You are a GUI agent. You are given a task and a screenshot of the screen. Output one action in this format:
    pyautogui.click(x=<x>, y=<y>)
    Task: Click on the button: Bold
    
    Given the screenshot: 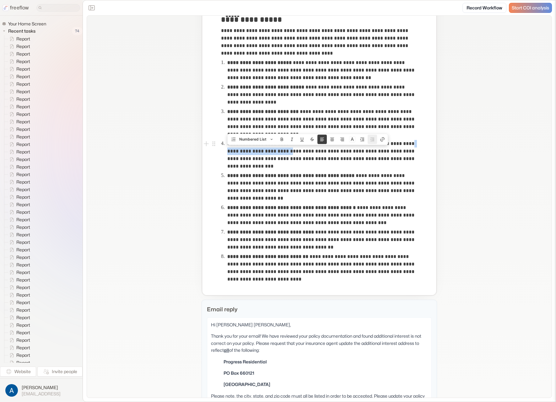 What is the action you would take?
    pyautogui.click(x=282, y=139)
    